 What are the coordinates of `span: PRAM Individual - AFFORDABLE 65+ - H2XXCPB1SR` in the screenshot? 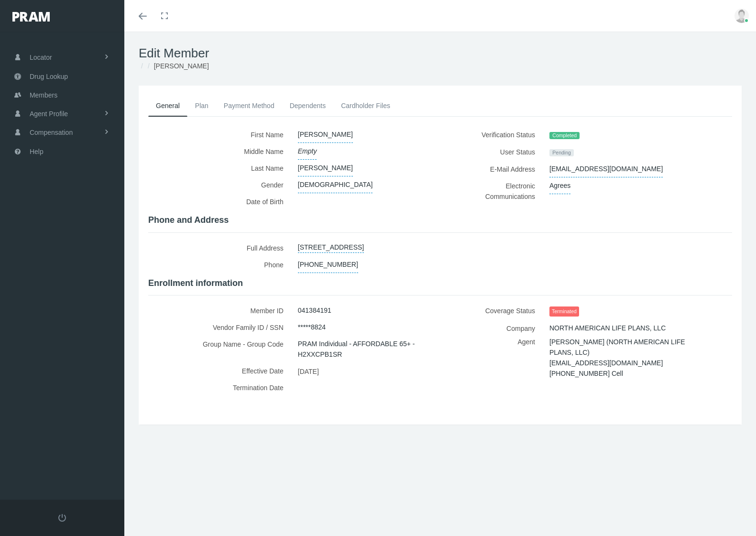 It's located at (362, 349).